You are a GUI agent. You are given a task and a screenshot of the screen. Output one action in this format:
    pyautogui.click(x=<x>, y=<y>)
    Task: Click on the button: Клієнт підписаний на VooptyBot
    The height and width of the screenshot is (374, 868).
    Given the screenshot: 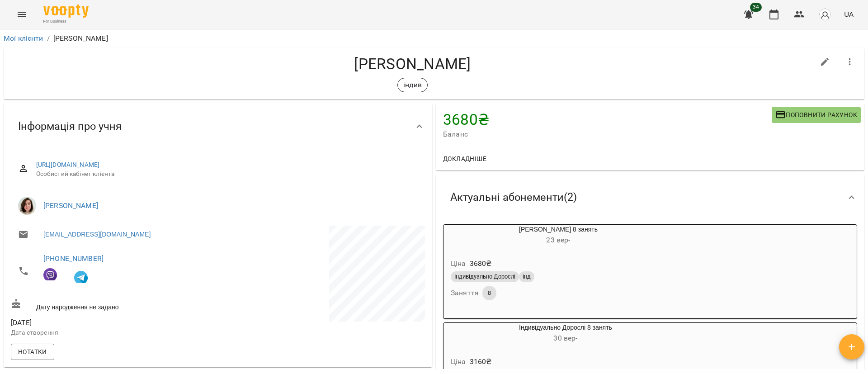 What is the action you would take?
    pyautogui.click(x=81, y=276)
    